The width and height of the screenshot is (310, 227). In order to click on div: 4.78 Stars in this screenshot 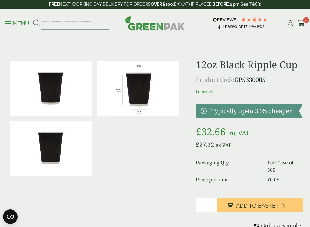, I will do `click(254, 19)`.